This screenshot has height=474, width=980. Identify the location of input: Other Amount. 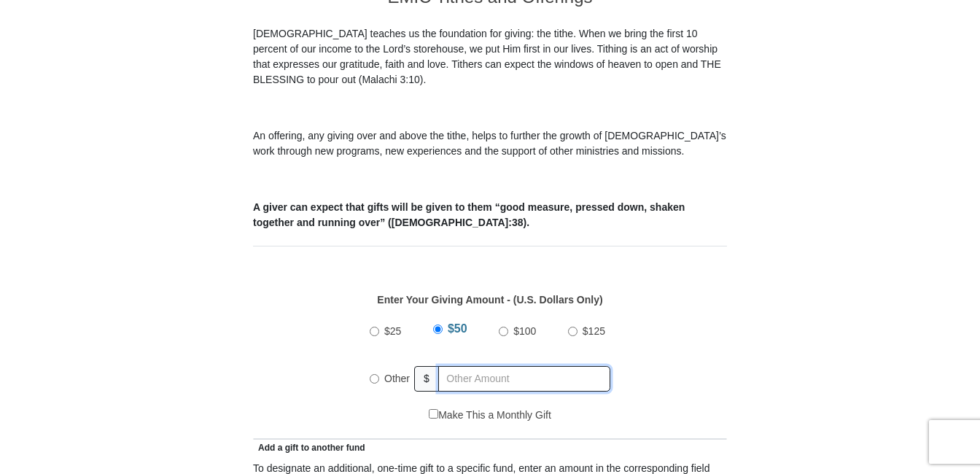
(525, 378).